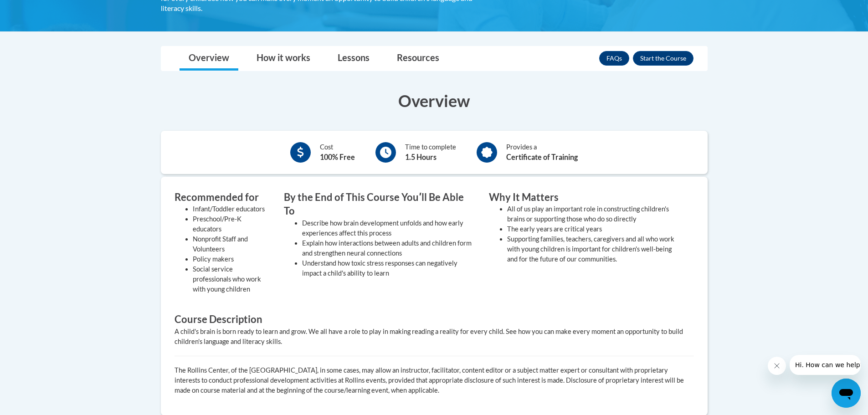 This screenshot has width=868, height=415. Describe the element at coordinates (541, 156) in the screenshot. I see `b: Certificate of Training` at that location.